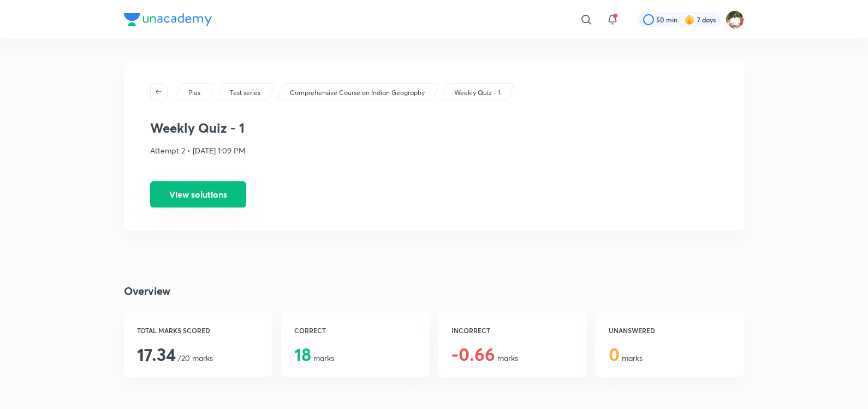 The height and width of the screenshot is (409, 868). Describe the element at coordinates (358, 93) in the screenshot. I see `a: Comprehensive Course on Indian Geography` at that location.